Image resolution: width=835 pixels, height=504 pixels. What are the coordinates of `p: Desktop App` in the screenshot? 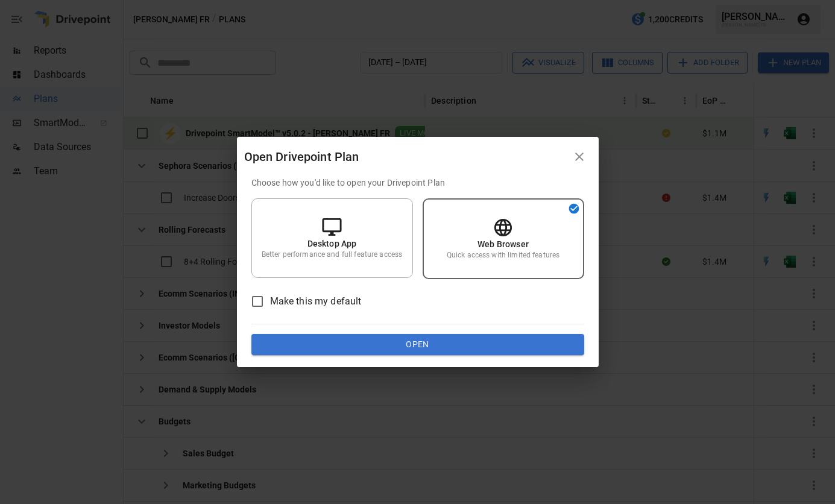 It's located at (333, 244).